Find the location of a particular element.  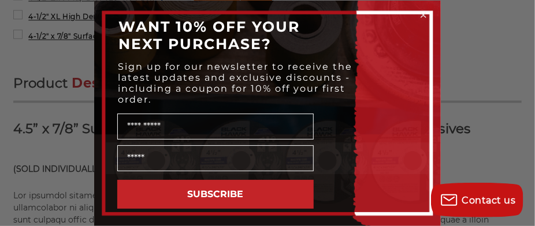

span: Sign up for our newsletter to receive the latest updates and exclusive discounts - including a co... is located at coordinates (235, 83).